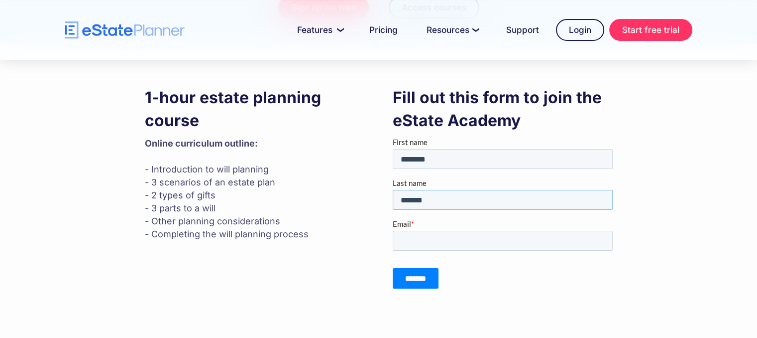 Image resolution: width=757 pixels, height=338 pixels. I want to click on strong: Online curriculum outline: ‍, so click(201, 143).